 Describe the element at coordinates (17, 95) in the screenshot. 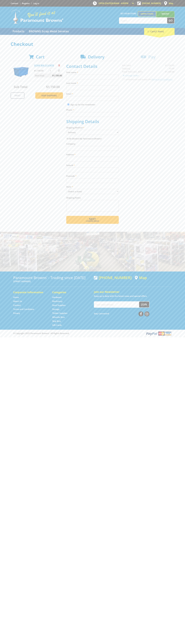

I see `a: Print` at that location.